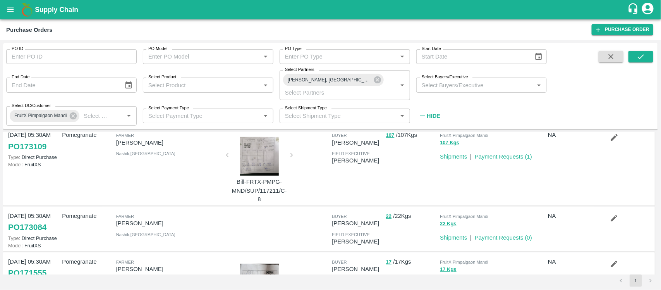  What do you see at coordinates (504, 157) in the screenshot?
I see `a: Payment Requests (1)` at bounding box center [504, 157].